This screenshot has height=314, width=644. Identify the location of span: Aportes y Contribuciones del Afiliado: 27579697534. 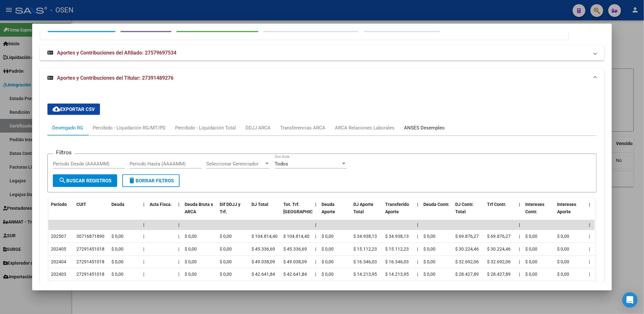
(117, 53).